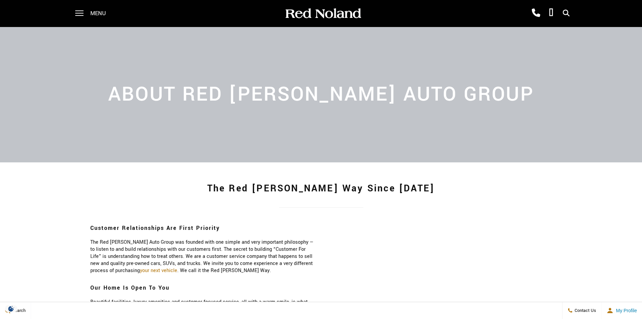  I want to click on a: your next vehicle, so click(158, 270).